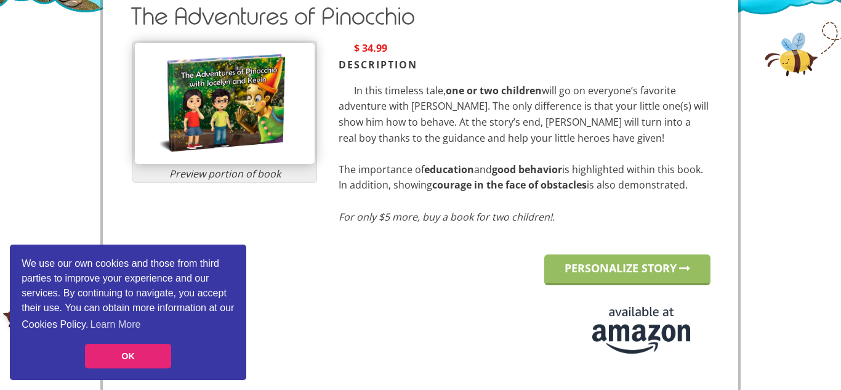  What do you see at coordinates (527, 169) in the screenshot?
I see `b: good behavior` at bounding box center [527, 169].